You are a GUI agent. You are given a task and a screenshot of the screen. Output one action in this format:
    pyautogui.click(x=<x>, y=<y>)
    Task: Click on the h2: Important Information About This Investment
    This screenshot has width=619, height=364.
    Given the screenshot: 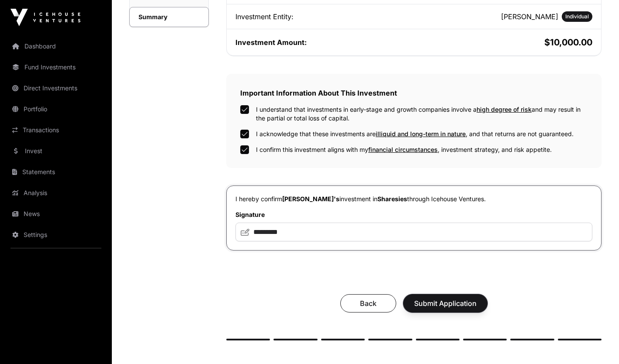 What is the action you would take?
    pyautogui.click(x=414, y=93)
    